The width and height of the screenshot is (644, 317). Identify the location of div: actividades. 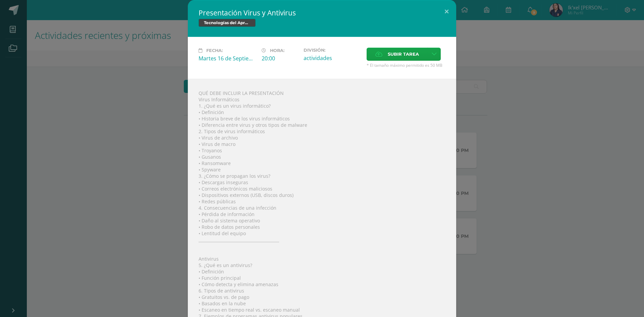
(333, 58).